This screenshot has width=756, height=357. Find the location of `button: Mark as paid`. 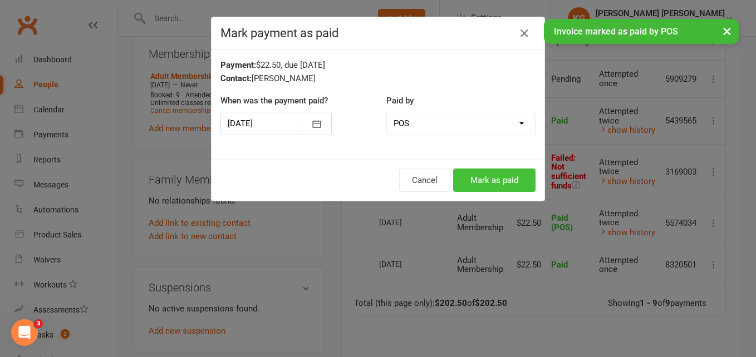

button: Mark as paid is located at coordinates (494, 180).